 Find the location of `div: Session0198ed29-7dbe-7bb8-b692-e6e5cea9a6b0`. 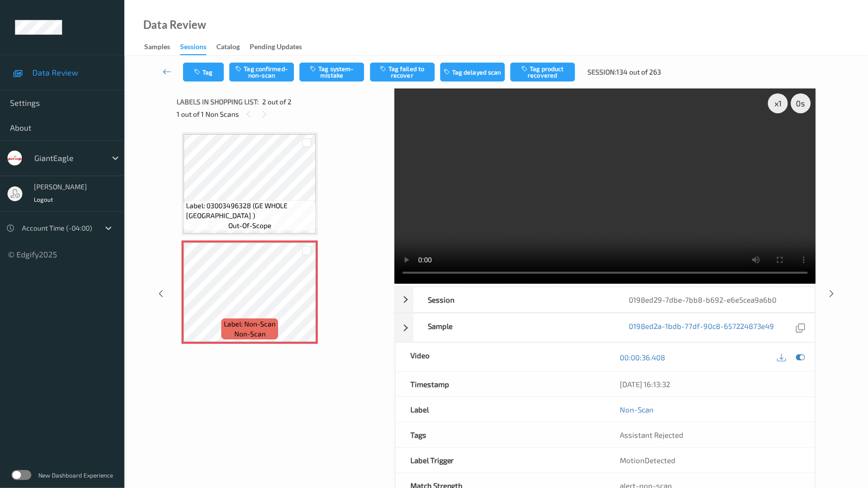

div: Session0198ed29-7dbe-7bb8-b692-e6e5cea9a6b0 is located at coordinates (605, 300).